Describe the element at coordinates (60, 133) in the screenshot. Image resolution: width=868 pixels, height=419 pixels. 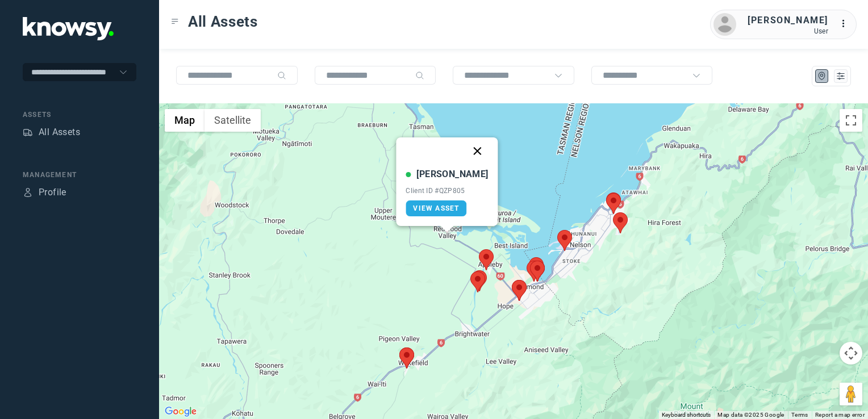
I see `div: All Assets` at that location.